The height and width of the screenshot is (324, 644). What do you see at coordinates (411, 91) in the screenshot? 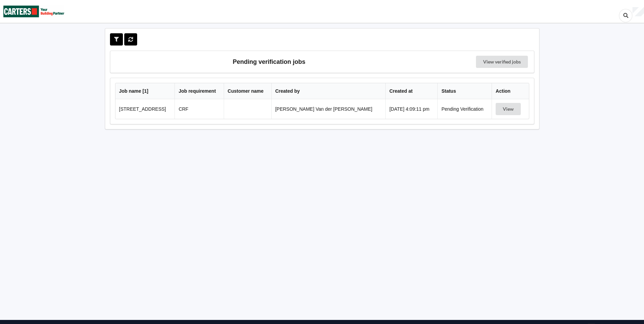
I see `th: Created at` at bounding box center [411, 91].